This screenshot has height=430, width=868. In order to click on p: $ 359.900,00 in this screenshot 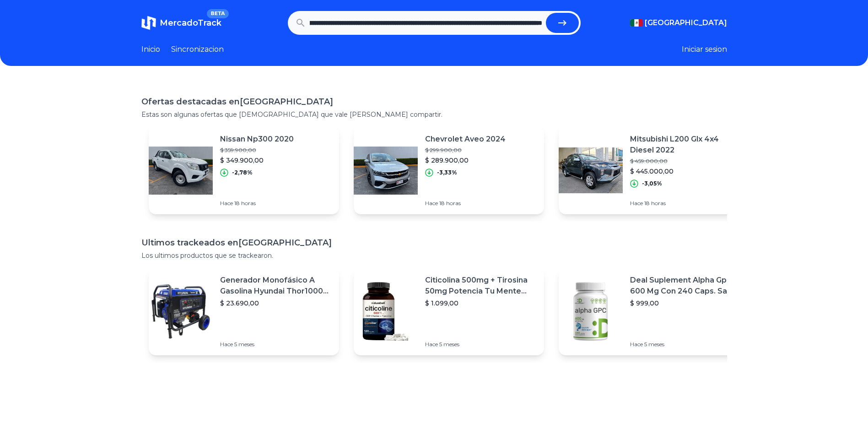, I will do `click(257, 150)`.